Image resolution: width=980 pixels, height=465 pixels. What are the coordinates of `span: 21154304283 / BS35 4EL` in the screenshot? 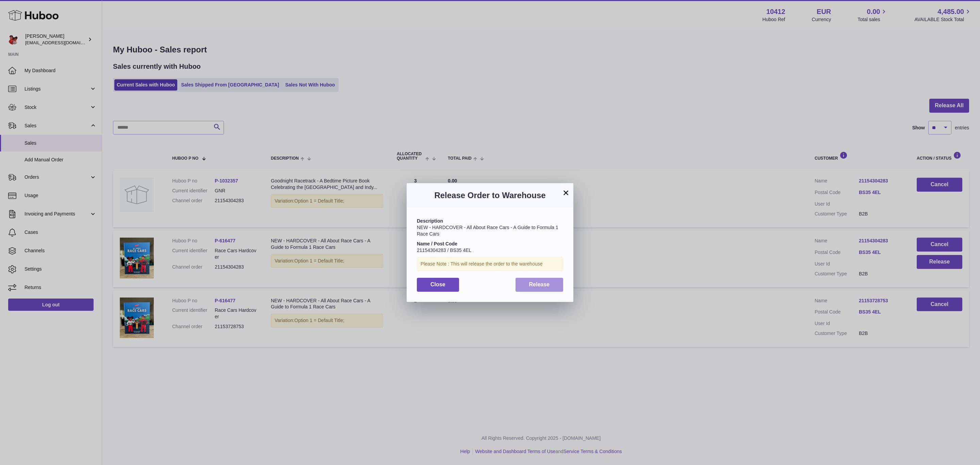 It's located at (444, 250).